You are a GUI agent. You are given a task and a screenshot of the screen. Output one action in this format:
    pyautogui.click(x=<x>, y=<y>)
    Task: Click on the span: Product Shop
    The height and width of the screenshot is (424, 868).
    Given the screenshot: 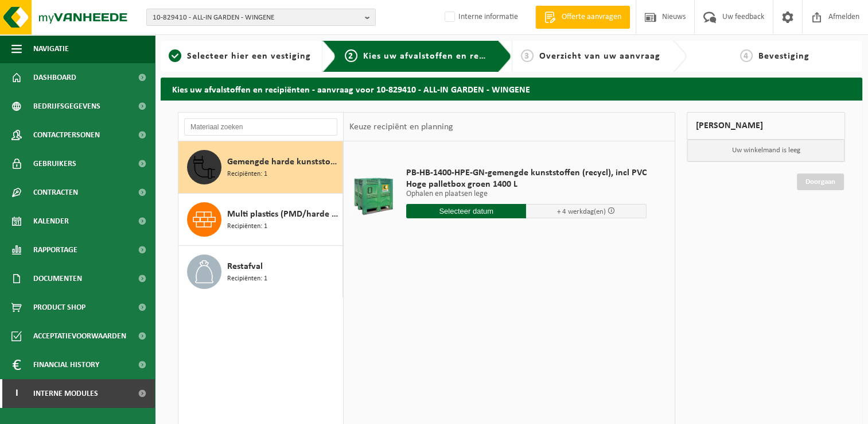 What is the action you would take?
    pyautogui.click(x=59, y=307)
    